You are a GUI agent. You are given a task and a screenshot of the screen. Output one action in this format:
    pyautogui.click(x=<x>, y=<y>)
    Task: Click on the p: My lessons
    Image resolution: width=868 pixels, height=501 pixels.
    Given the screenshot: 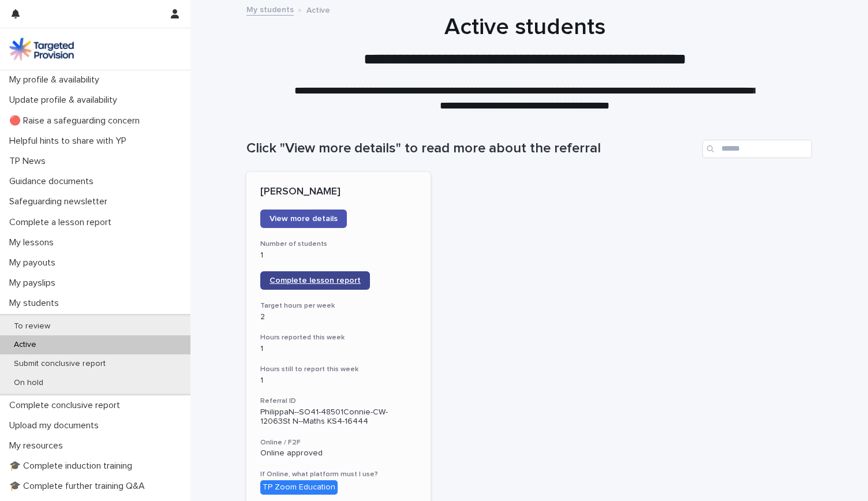 What is the action you would take?
    pyautogui.click(x=33, y=242)
    